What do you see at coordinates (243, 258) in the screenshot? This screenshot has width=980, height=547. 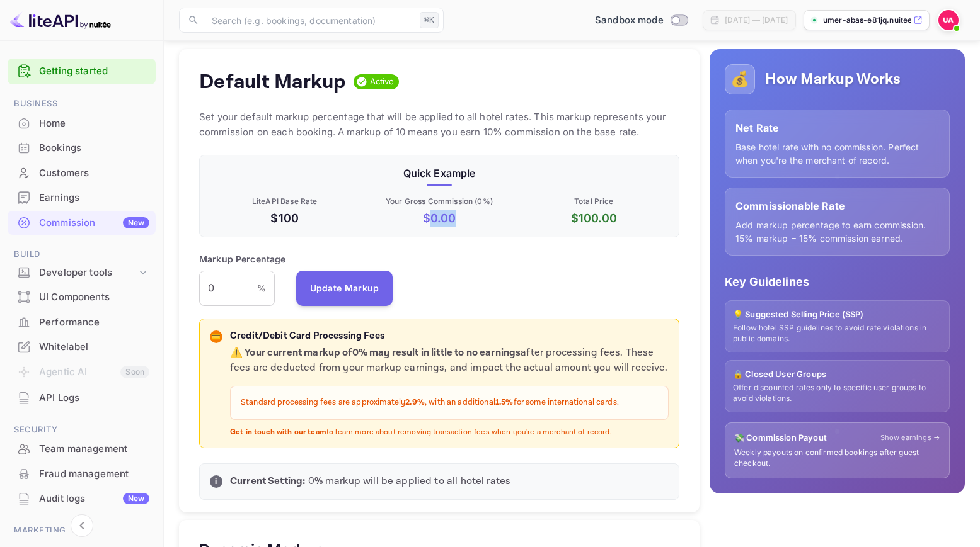 I see `p: Markup Percentage` at bounding box center [243, 258].